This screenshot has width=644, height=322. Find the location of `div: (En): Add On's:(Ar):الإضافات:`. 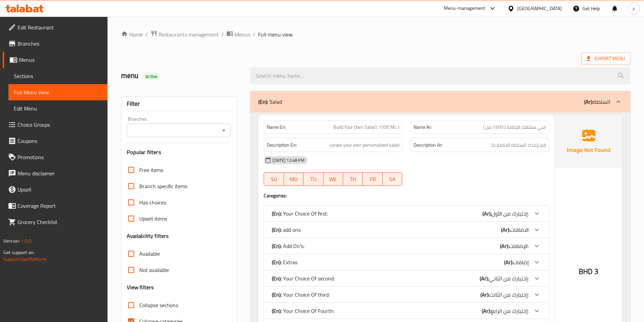

div: (En): Add On's:(Ar):الإضافات: is located at coordinates (406, 246).